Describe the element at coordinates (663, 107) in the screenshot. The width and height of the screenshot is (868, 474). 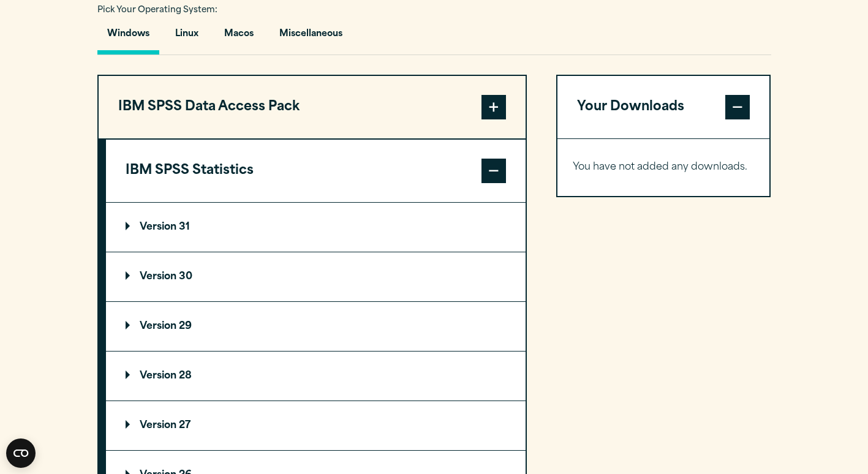
I see `button: Your Downloads` at that location.